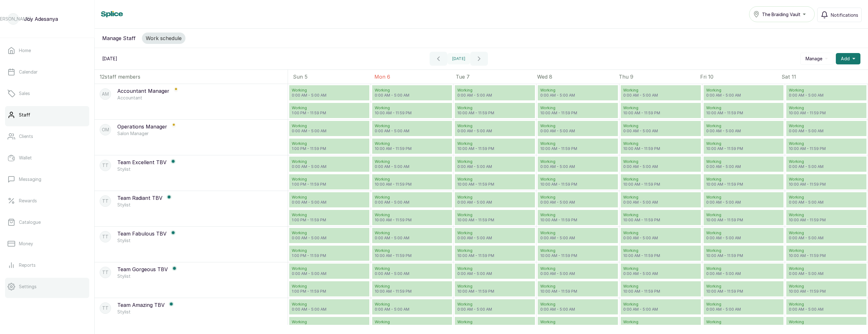 This screenshot has width=868, height=334. I want to click on p: Salon Manager, so click(147, 133).